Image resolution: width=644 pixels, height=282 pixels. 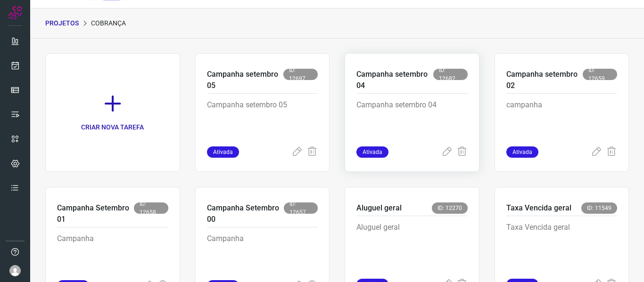 What do you see at coordinates (62, 23) in the screenshot?
I see `p: PROJETOS` at bounding box center [62, 23].